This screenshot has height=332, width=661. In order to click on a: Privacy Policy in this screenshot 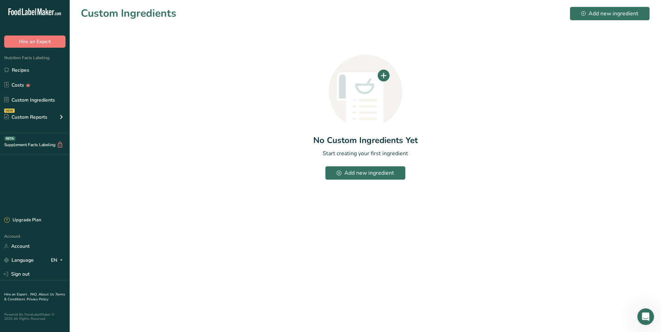, I will do `click(38, 300)`.